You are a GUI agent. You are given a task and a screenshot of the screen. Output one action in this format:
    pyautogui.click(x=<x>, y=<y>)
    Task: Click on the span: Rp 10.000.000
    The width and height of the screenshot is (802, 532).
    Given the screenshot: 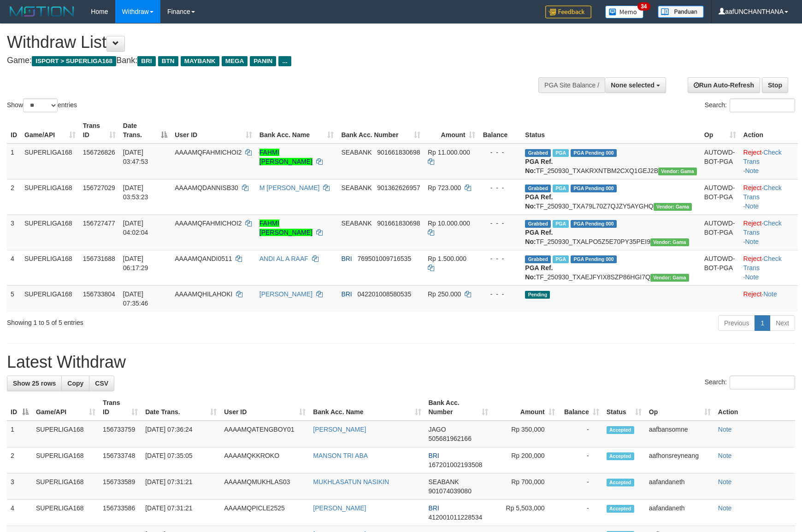 What is the action you would take?
    pyautogui.click(x=449, y=223)
    